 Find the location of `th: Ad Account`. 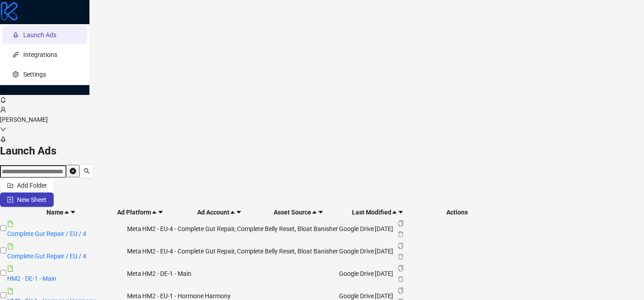

th: Ad Account is located at coordinates (219, 212).